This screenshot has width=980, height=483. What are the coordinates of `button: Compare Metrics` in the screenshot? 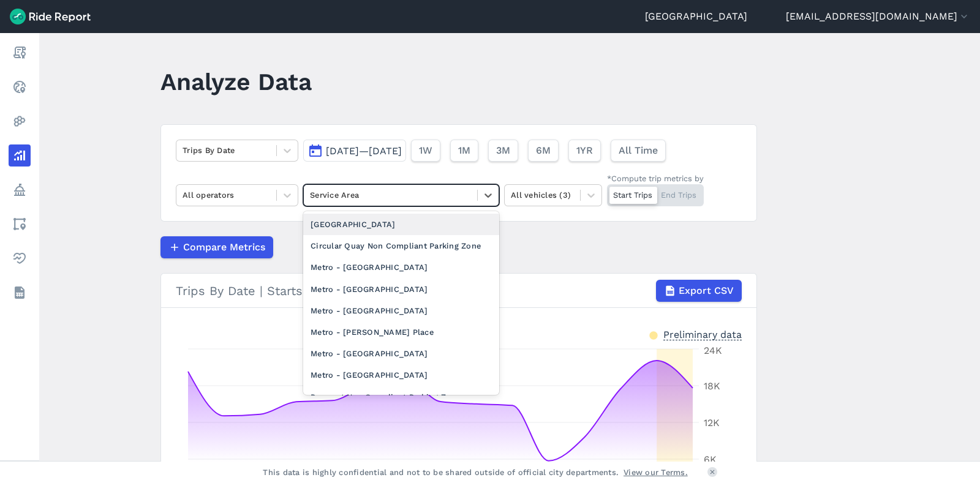 It's located at (217, 248).